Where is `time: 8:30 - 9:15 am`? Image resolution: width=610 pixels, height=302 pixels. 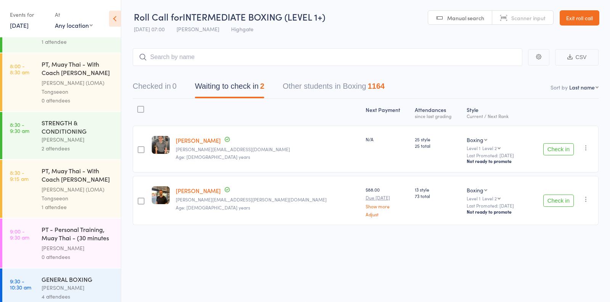 time: 8:30 - 9:15 am is located at coordinates (19, 176).